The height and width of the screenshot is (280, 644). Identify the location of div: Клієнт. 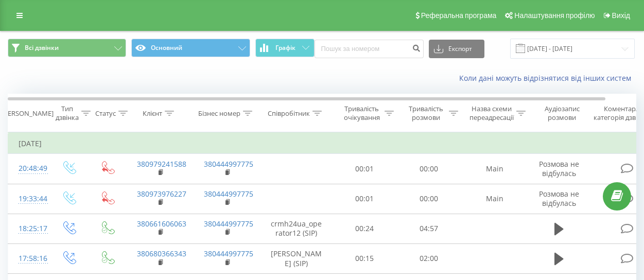
(152, 113).